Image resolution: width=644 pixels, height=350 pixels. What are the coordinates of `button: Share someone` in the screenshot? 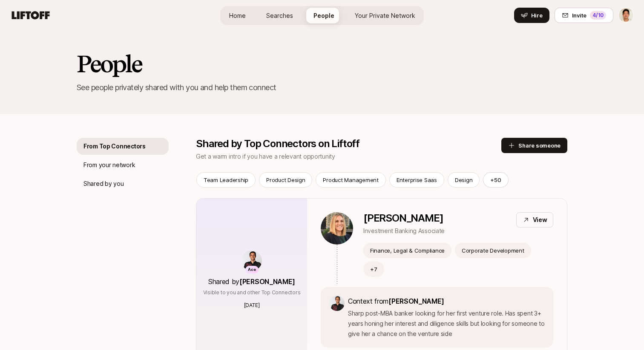 It's located at (534, 145).